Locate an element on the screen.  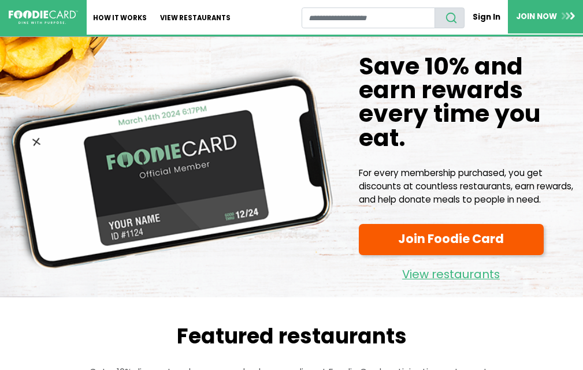
a: Join Foodie Card is located at coordinates (451, 240).